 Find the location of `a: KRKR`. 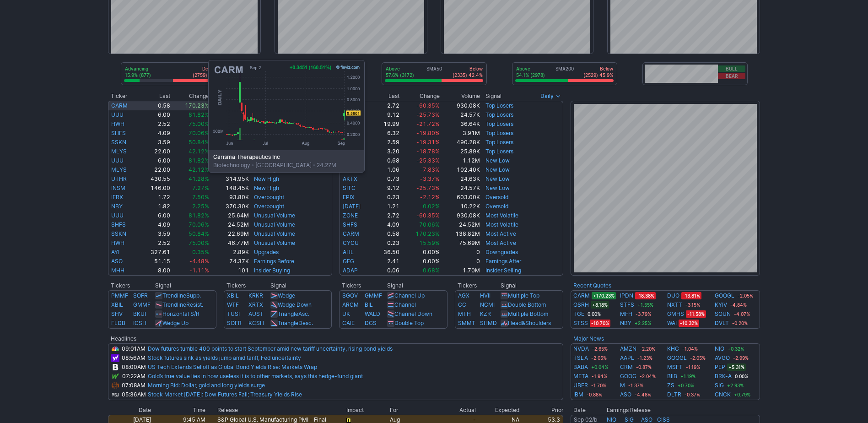

a: KRKR is located at coordinates (256, 296).